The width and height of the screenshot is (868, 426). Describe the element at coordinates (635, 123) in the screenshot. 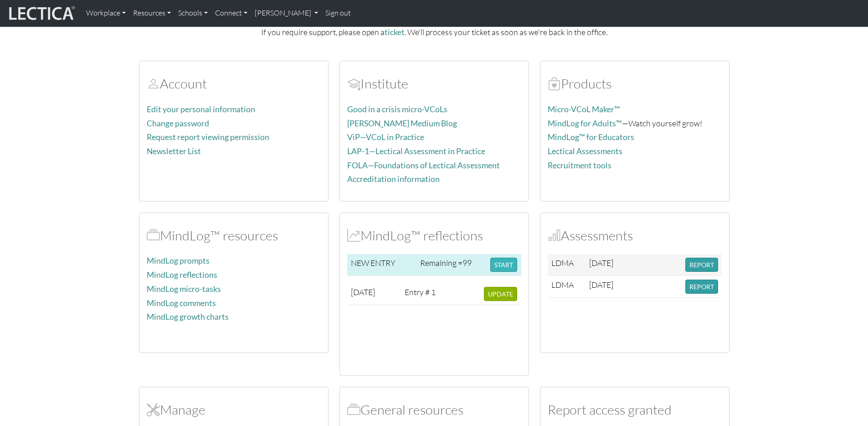

I see `p: —Watch yourself grow!` at that location.